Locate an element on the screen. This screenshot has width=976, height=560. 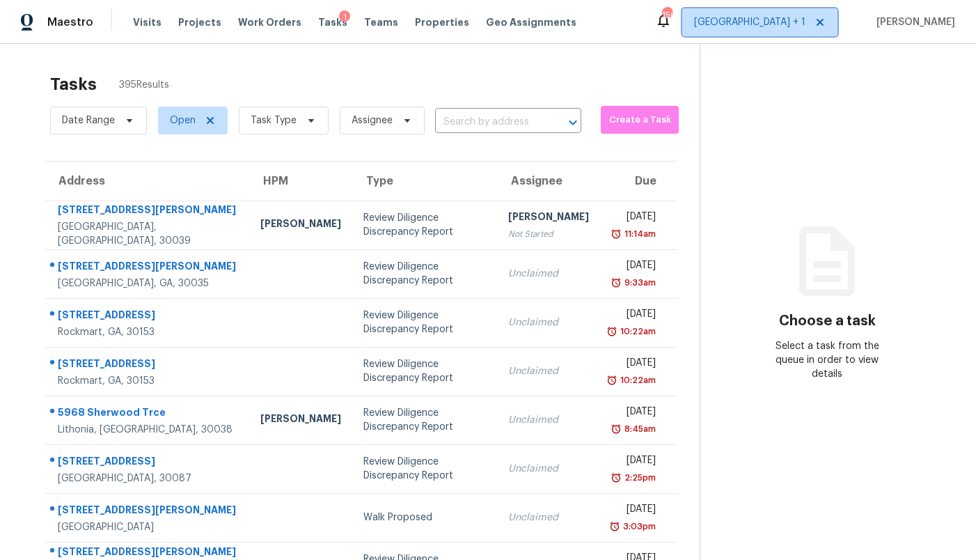
button: Create a Task is located at coordinates (640, 120).